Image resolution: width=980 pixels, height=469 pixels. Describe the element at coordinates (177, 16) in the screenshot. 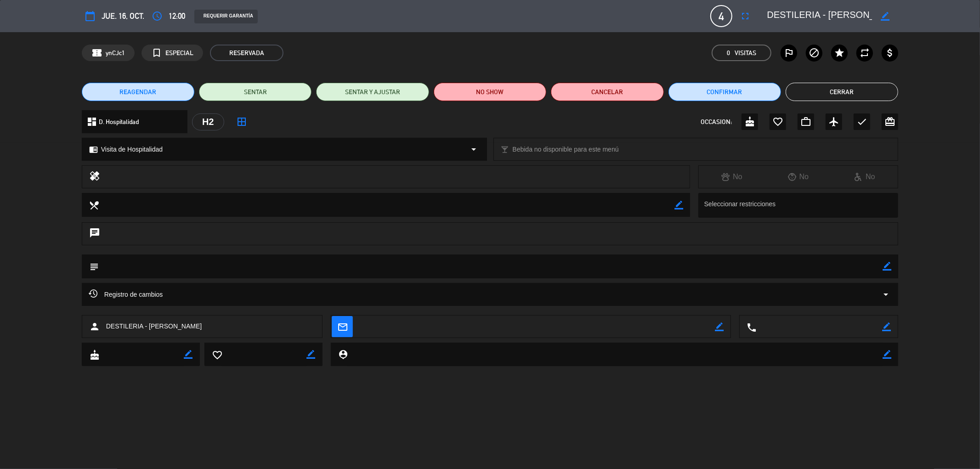

I see `span: 12:00` at that location.